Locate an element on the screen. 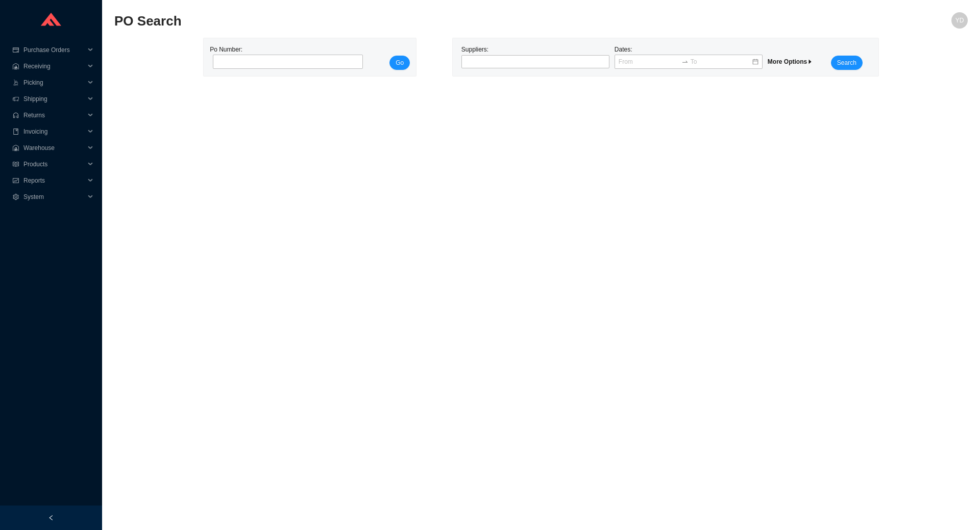 Image resolution: width=980 pixels, height=530 pixels. input: To is located at coordinates (721, 62).